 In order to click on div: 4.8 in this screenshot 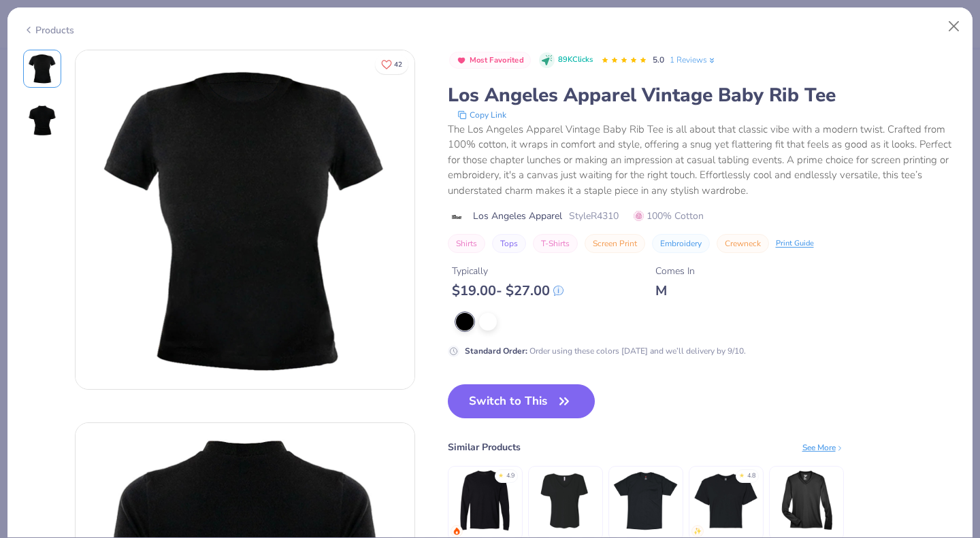, I will do `click(751, 476)`.